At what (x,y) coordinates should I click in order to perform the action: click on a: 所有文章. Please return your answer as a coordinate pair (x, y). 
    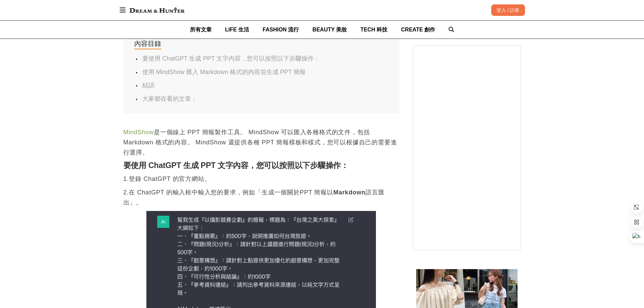
    Looking at the image, I should click on (201, 29).